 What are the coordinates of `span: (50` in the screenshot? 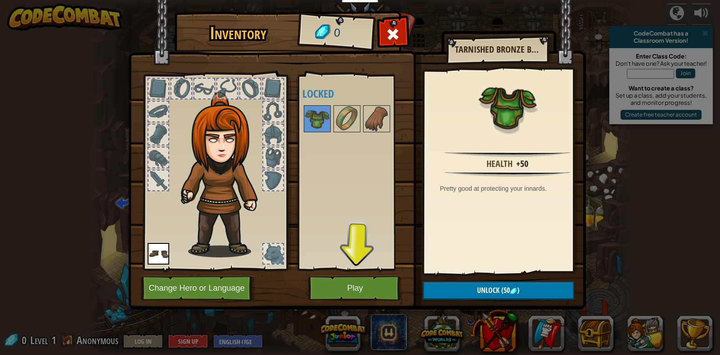 It's located at (504, 290).